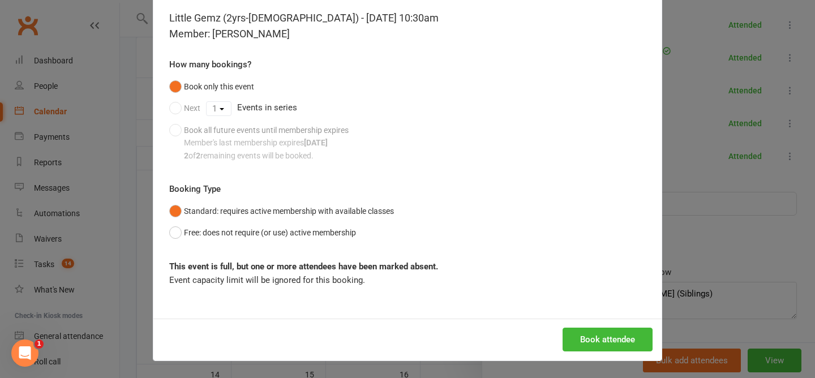 This screenshot has height=378, width=815. What do you see at coordinates (281, 211) in the screenshot?
I see `button: Standard: requires active membership with available classes` at bounding box center [281, 211].